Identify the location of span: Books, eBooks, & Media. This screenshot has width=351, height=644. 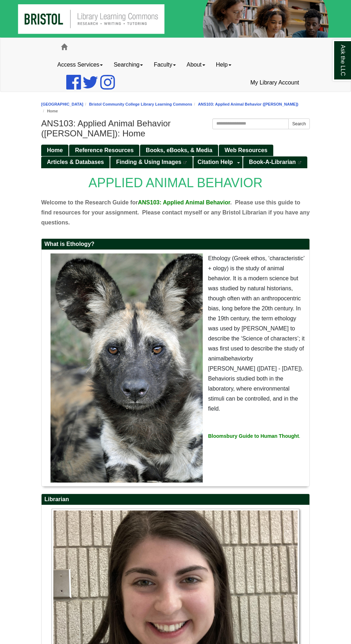
(179, 150).